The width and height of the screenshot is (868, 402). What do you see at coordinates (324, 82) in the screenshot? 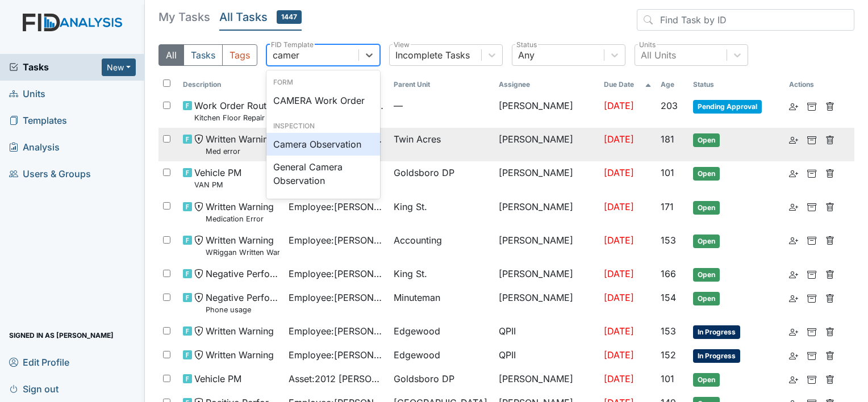
I see `div: Form` at bounding box center [324, 82].